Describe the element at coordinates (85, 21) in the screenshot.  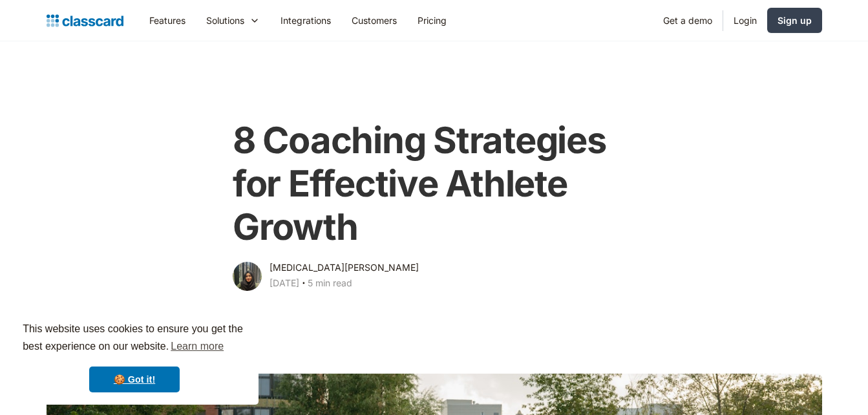
I see `a: home` at that location.